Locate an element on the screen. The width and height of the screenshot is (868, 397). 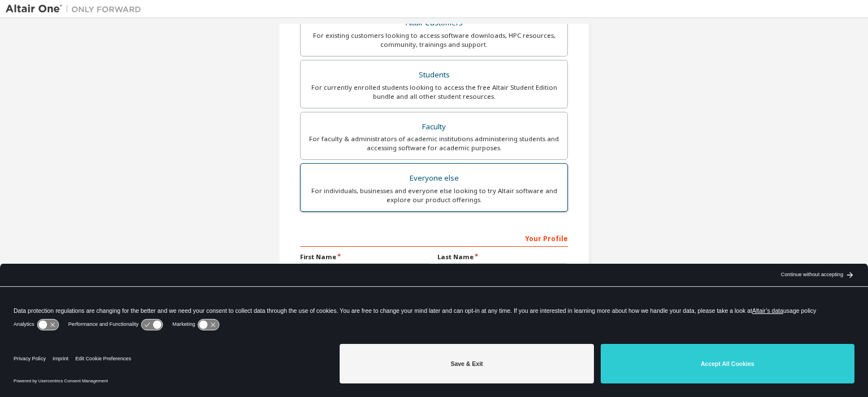
div: Students is located at coordinates (434, 75).